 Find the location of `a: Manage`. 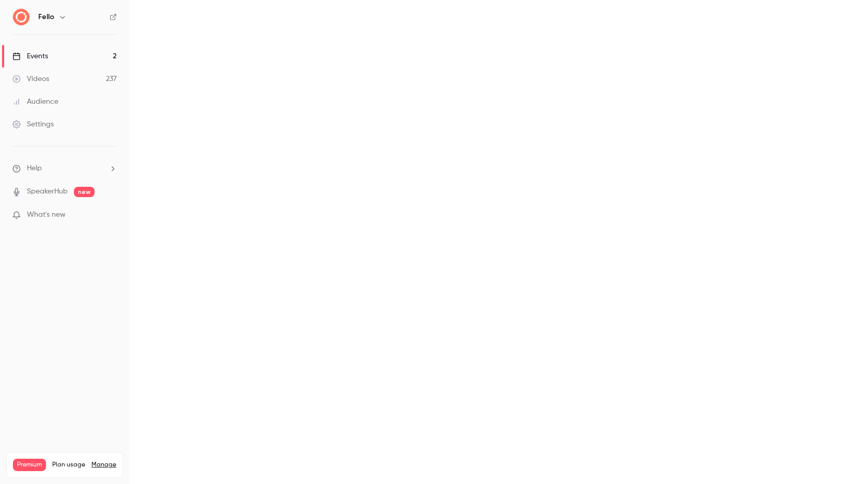

a: Manage is located at coordinates (104, 466).